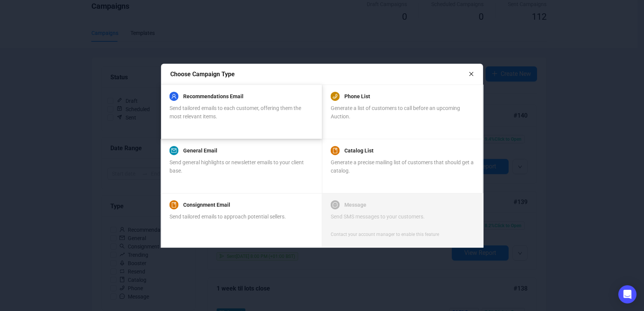 The height and width of the screenshot is (311, 644). Describe the element at coordinates (395, 112) in the screenshot. I see `span: Generate a list of customers to call before an upcoming Auction.` at that location.